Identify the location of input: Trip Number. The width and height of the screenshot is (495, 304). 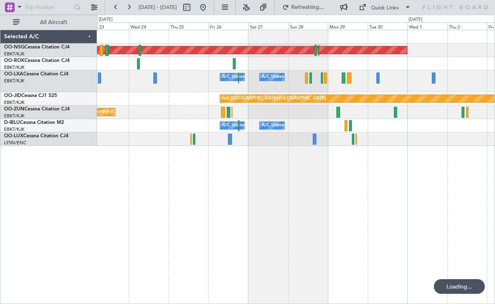
(48, 7).